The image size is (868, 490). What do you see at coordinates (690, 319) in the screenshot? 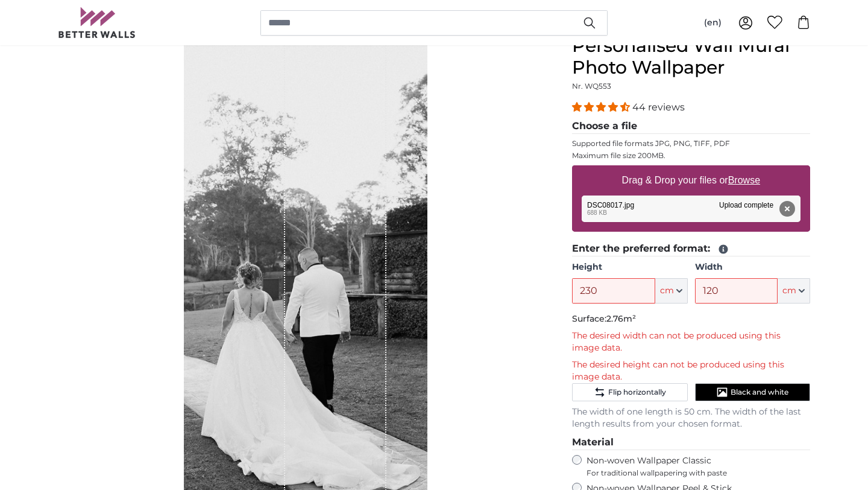
I see `p: Surface:` at bounding box center [690, 319].